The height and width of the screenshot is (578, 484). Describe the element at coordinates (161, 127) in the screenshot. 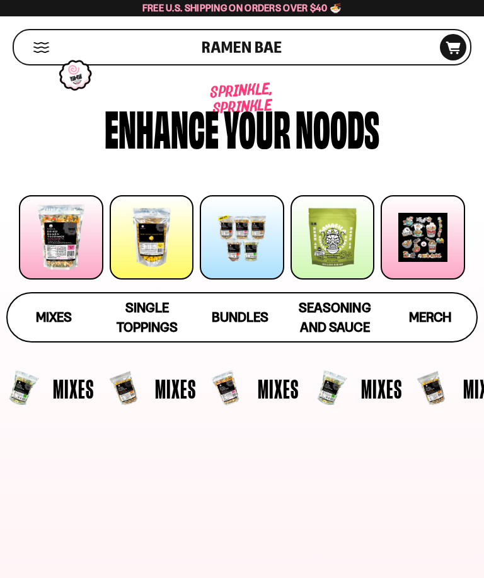

I see `div: Enhance` at that location.